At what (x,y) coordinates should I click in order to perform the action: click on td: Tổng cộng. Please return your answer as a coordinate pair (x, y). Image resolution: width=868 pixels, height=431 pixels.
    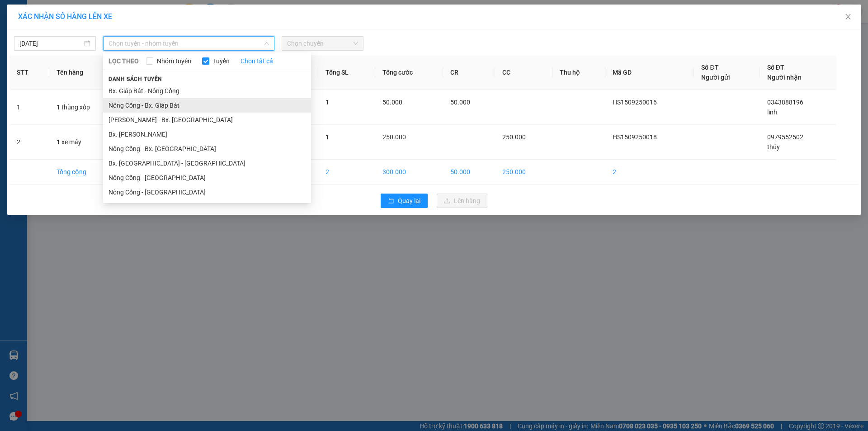
    Looking at the image, I should click on (85, 172).